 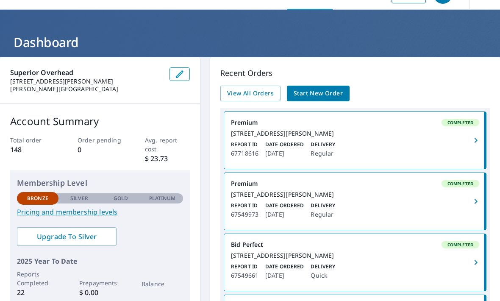 I want to click on p: Quick, so click(x=323, y=275).